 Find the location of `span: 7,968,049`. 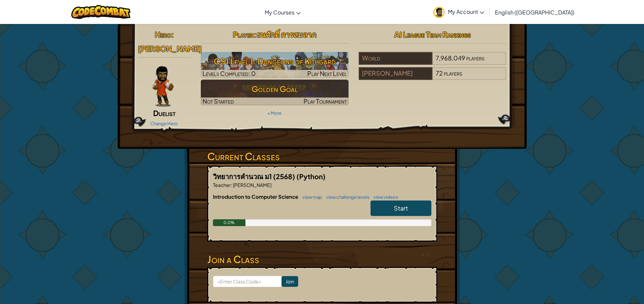

span: 7,968,049 is located at coordinates (450, 58).